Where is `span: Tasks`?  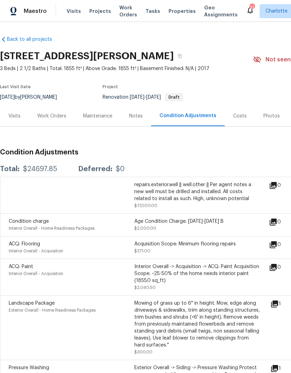 span: Tasks is located at coordinates (153, 11).